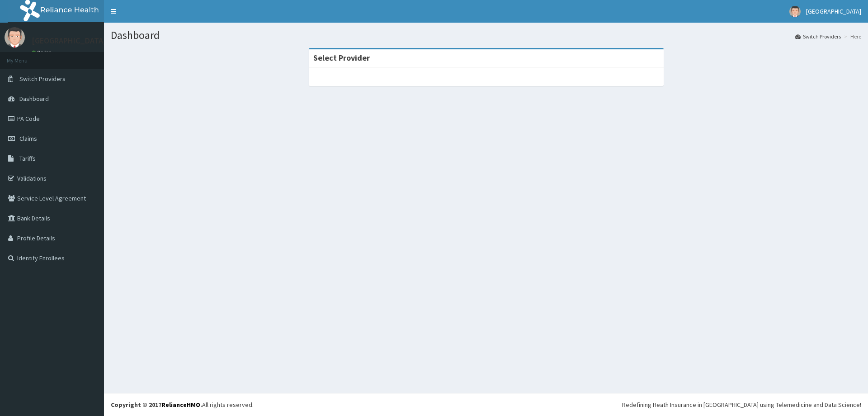 This screenshot has width=868, height=416. Describe the element at coordinates (43, 78) in the screenshot. I see `span: Switch Providers` at that location.